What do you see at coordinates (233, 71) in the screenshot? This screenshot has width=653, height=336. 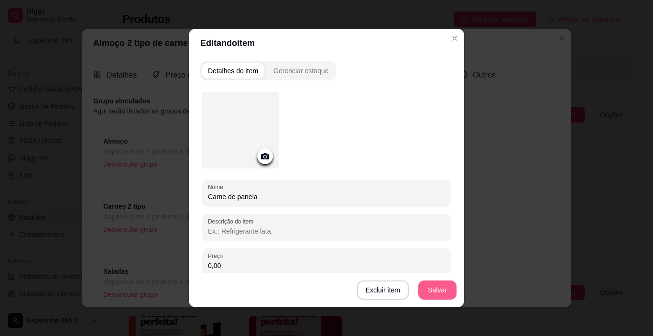 I see `div: Detalhes do item` at bounding box center [233, 71].